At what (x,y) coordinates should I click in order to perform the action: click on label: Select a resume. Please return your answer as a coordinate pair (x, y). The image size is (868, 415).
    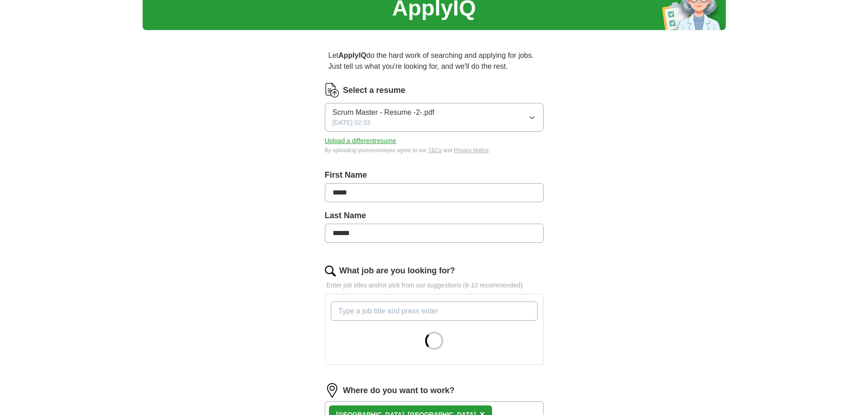
    Looking at the image, I should click on (374, 90).